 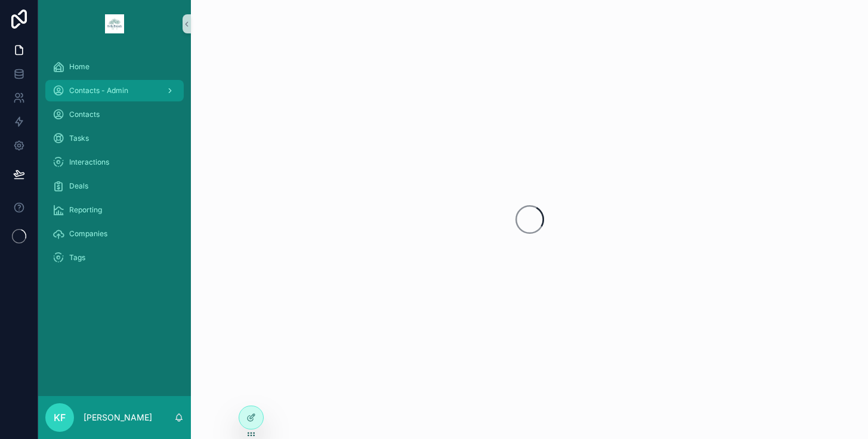 I want to click on span: Tasks, so click(x=79, y=139).